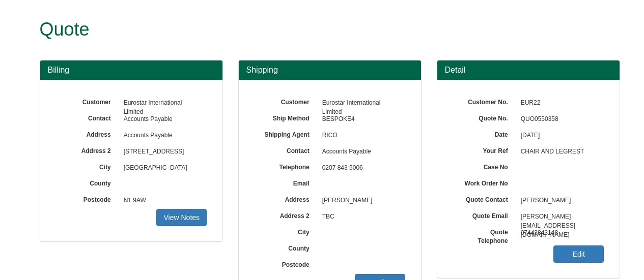  Describe the element at coordinates (484, 133) in the screenshot. I see `label: Date` at that location.